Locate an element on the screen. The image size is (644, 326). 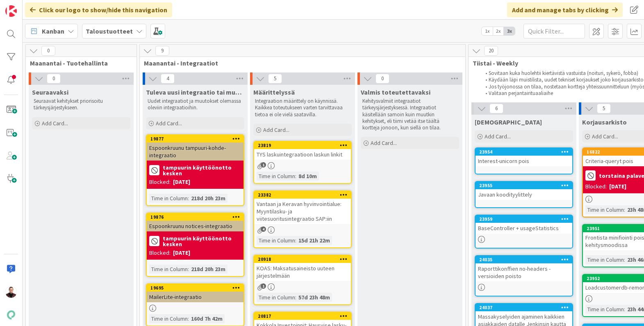
div: 23955Javaan koodityylittely is located at coordinates (524, 191).